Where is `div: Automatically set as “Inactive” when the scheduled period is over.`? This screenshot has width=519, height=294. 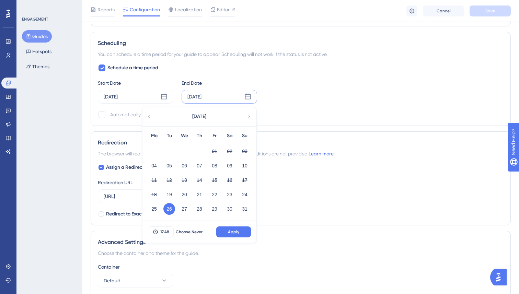
div: Automatically set as “Inactive” when the scheduled period is over. is located at coordinates (181, 115).